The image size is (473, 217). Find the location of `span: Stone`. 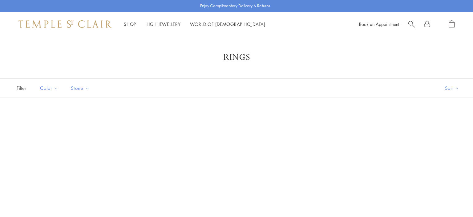

span: Stone is located at coordinates (81, 88).